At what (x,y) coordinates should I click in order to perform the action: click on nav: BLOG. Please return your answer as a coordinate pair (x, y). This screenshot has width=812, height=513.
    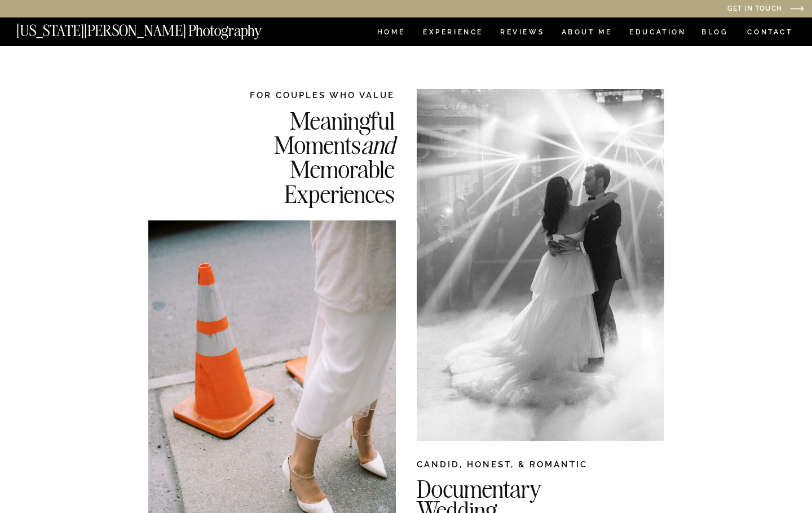
    Looking at the image, I should click on (715, 33).